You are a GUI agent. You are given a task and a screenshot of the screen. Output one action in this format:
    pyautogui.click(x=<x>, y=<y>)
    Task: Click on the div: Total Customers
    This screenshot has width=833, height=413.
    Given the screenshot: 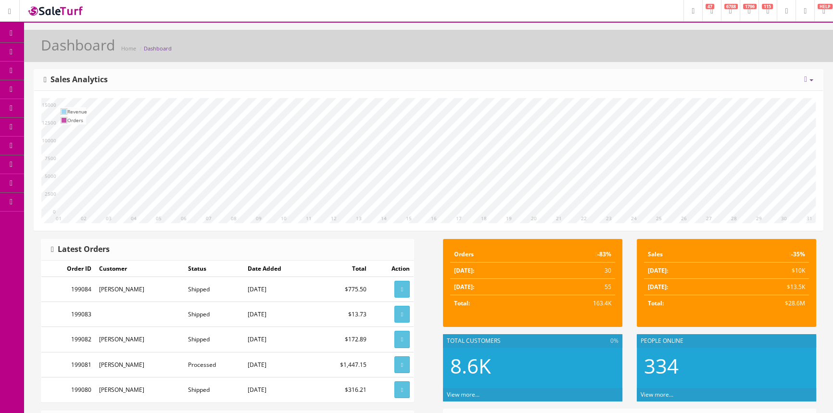 What is the action you would take?
    pyautogui.click(x=532, y=341)
    